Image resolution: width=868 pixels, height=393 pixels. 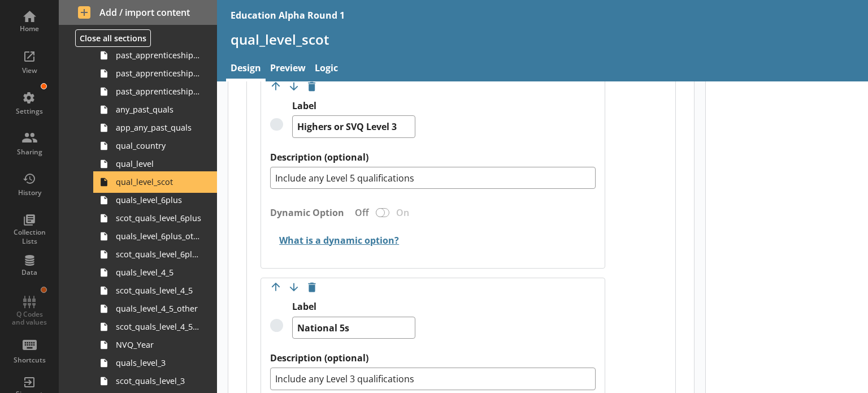 I want to click on button: Close all sections, so click(x=113, y=38).